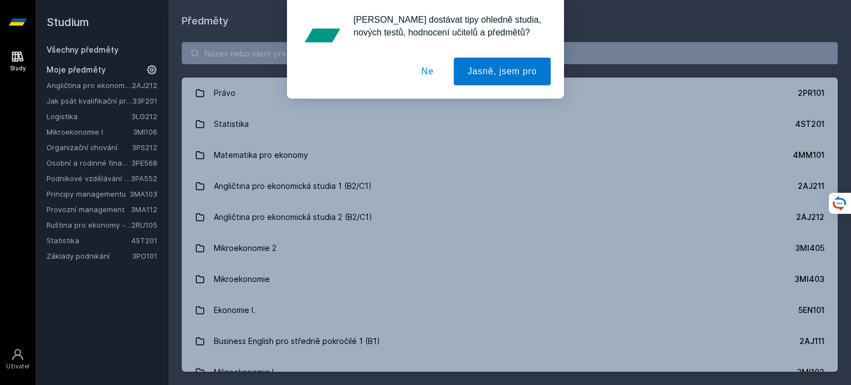 The height and width of the screenshot is (385, 851). I want to click on div: Mikroekonomie 2, so click(245, 248).